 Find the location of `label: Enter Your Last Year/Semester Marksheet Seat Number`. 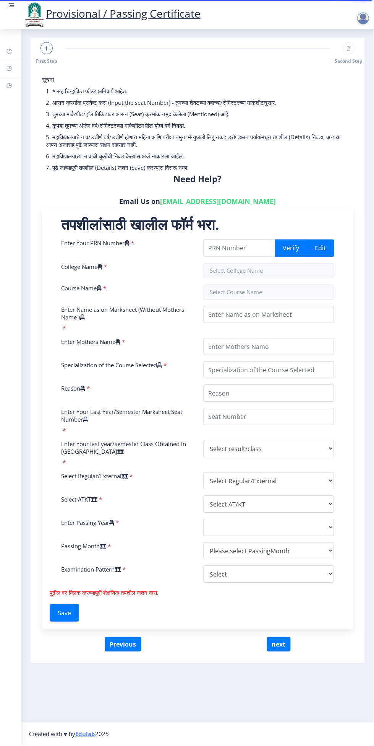

label: Enter Your Last Year/Semester Marksheet Seat Number is located at coordinates (127, 416).